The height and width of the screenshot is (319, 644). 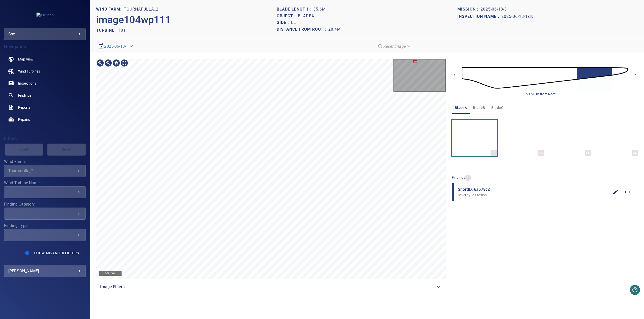 I want to click on h1: Inspection name :, so click(x=479, y=16).